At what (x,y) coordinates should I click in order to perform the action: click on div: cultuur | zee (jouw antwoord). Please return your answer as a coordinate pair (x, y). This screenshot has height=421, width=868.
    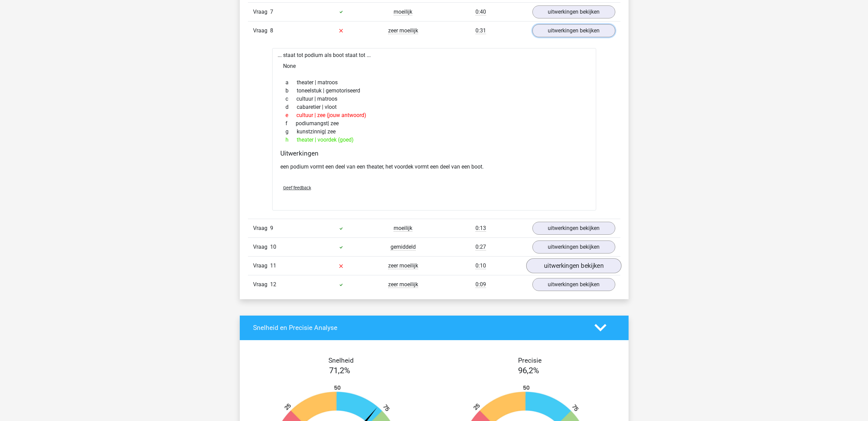
    Looking at the image, I should click on (435, 115).